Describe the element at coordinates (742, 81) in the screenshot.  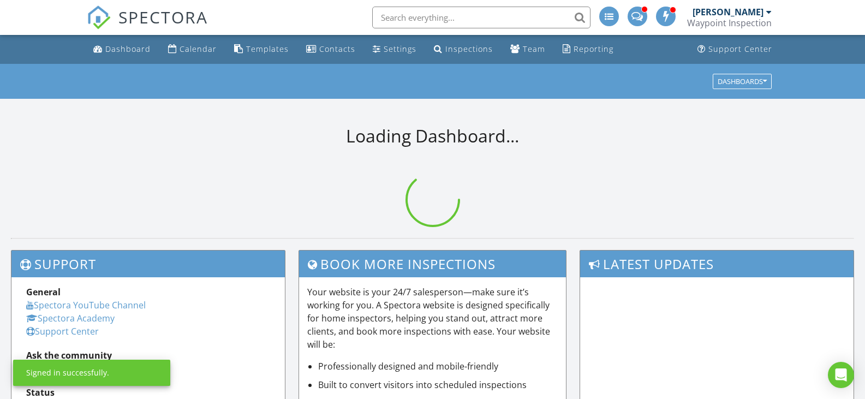
I see `div: Dashboards` at that location.